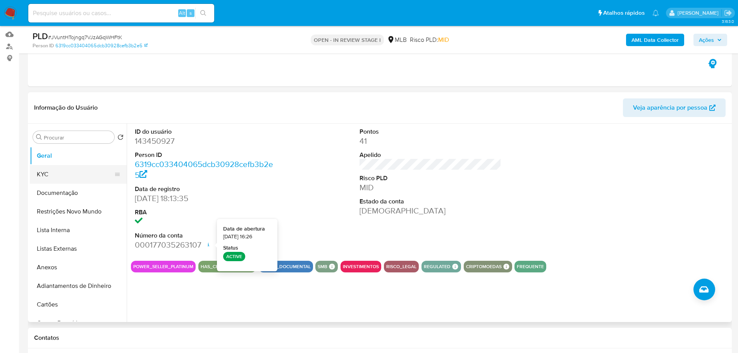 The width and height of the screenshot is (738, 353). What do you see at coordinates (75, 174) in the screenshot?
I see `button: KYC` at bounding box center [75, 174].